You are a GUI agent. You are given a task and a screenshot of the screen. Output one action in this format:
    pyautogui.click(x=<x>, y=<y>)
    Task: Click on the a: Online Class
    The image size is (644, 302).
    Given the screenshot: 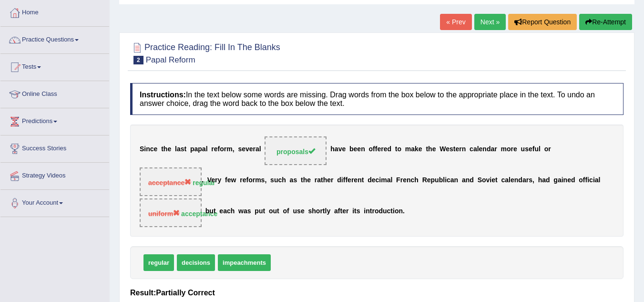 What is the action you would take?
    pyautogui.click(x=55, y=93)
    